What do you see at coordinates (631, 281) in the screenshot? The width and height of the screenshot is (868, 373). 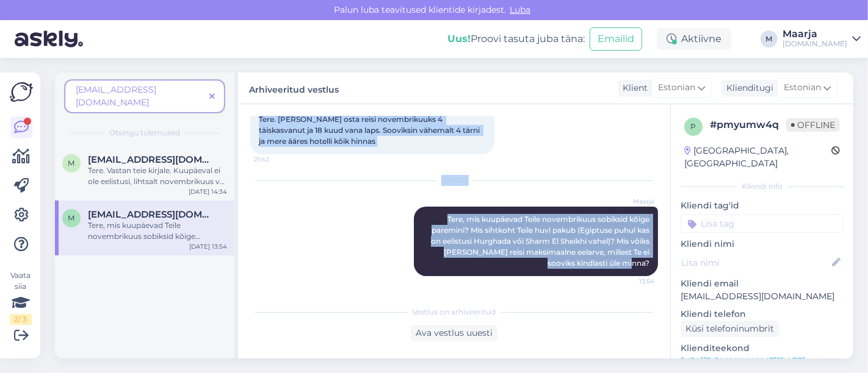 I see `span: 13:54` at bounding box center [631, 281].